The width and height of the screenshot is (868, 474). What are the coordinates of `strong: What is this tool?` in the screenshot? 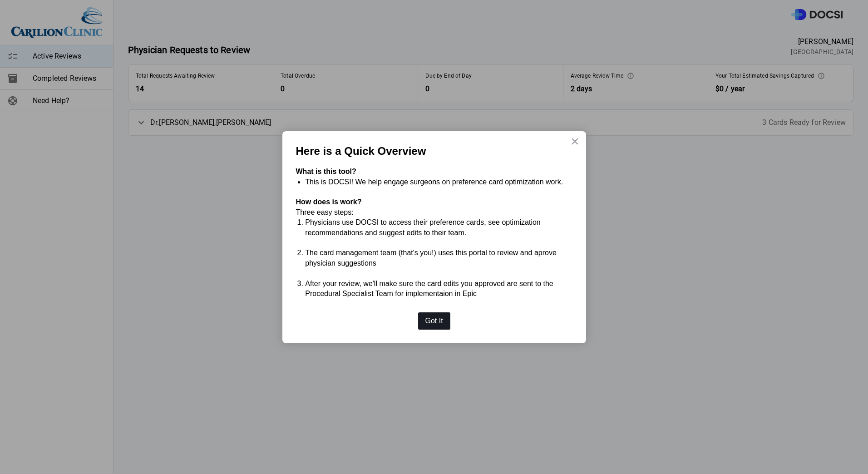 It's located at (326, 171).